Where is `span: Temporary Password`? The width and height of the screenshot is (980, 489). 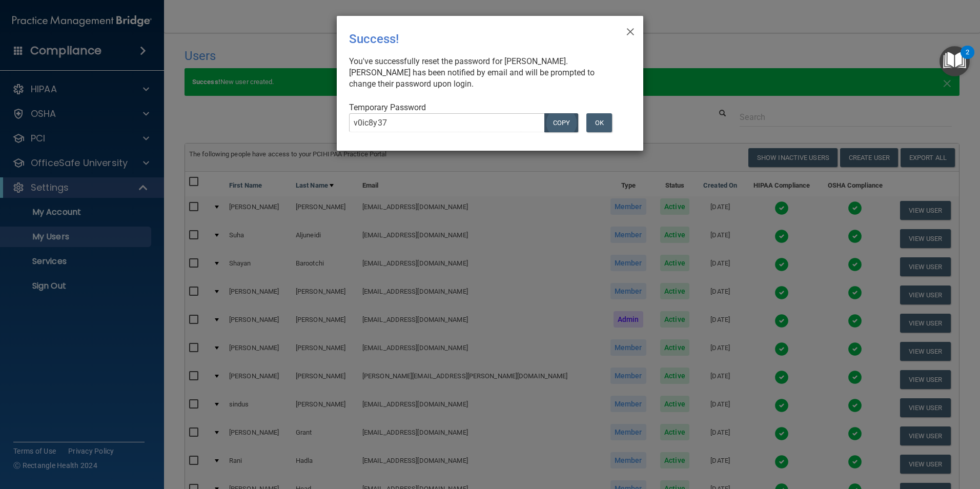
span: Temporary Password is located at coordinates (388, 107).